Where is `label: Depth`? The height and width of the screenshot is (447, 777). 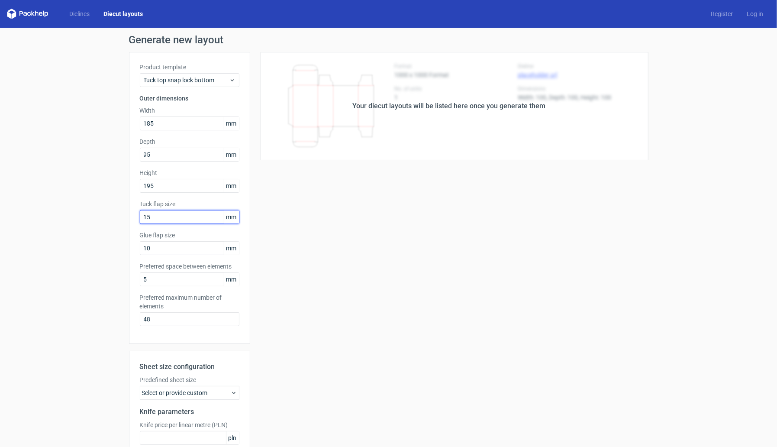
label: Depth is located at coordinates (190, 142).